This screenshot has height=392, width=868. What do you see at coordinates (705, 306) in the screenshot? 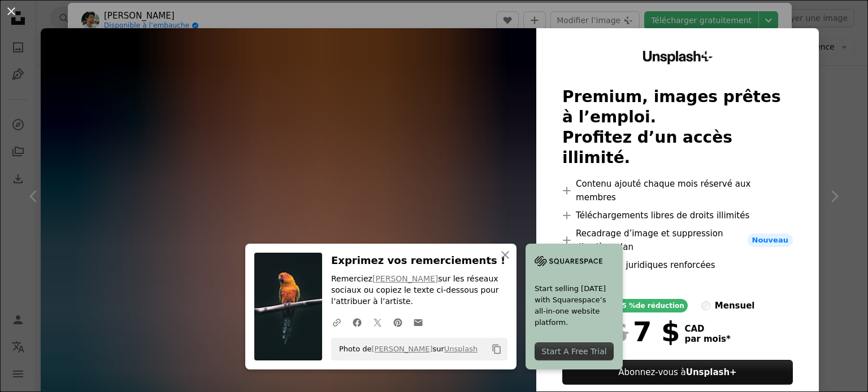
I see `input: mensuel` at bounding box center [705, 306].